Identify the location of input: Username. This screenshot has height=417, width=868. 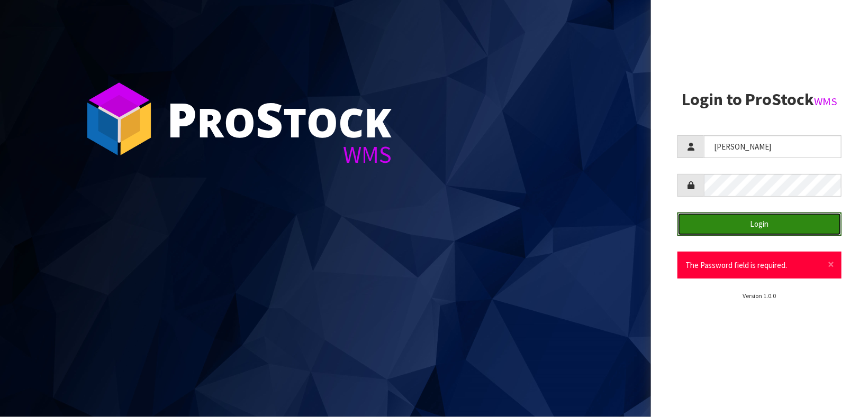
(773, 147).